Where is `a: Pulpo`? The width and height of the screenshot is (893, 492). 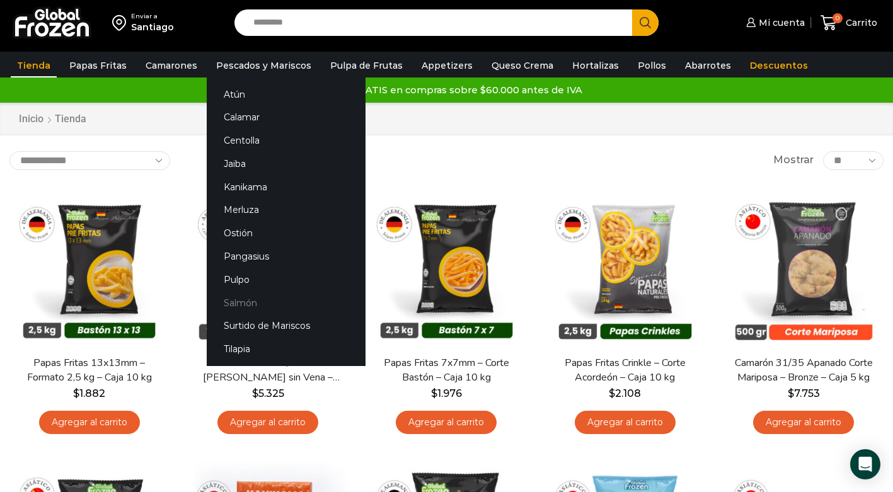
a: Pulpo is located at coordinates (286, 279).